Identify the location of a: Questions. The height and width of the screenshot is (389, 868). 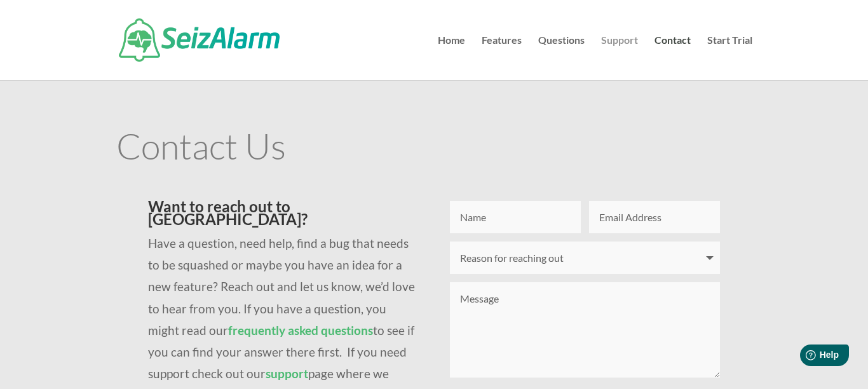
(561, 58).